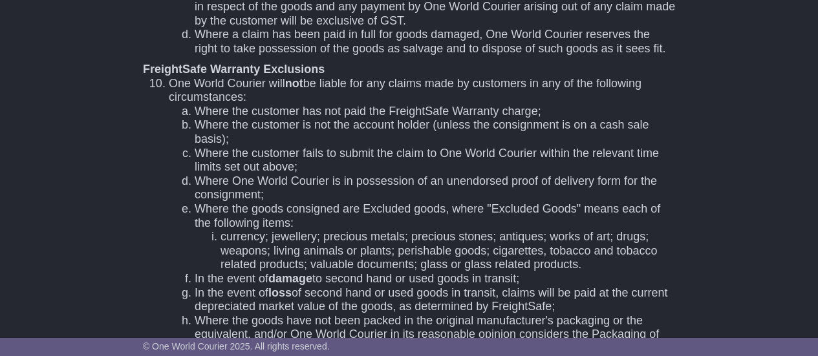 The height and width of the screenshot is (356, 818). Describe the element at coordinates (448, 251) in the screenshot. I see `li: currency; jewellery; precious metals; precious stones; antiques; works of art; drugs; weapons; li...` at that location.